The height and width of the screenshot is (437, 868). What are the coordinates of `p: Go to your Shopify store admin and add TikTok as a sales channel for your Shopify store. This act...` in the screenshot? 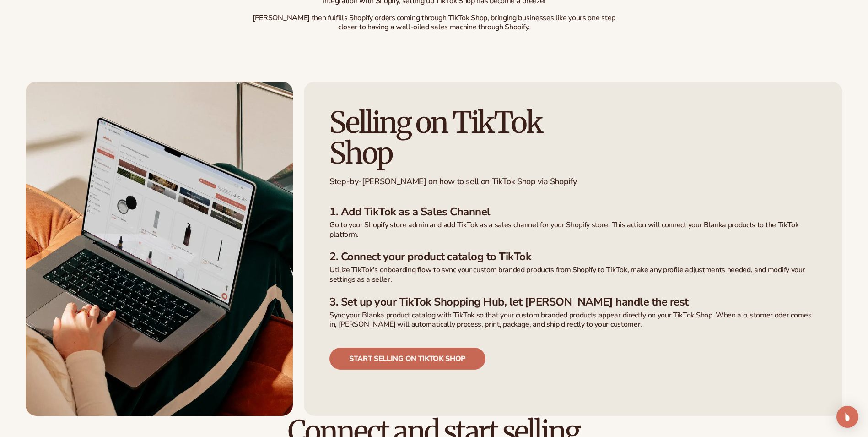 It's located at (573, 230).